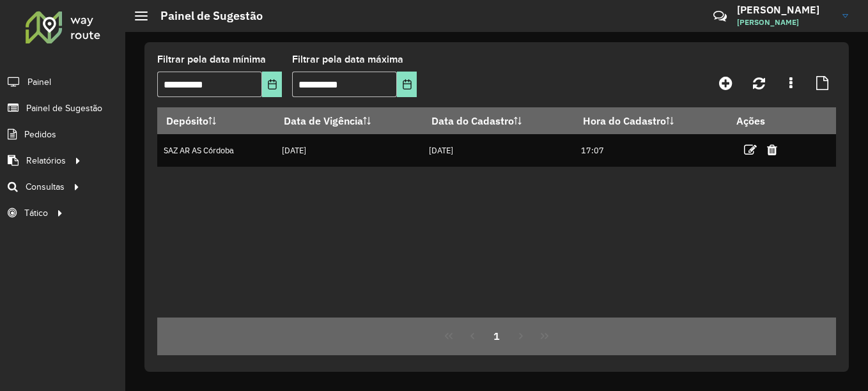 The width and height of the screenshot is (868, 391). Describe the element at coordinates (216, 150) in the screenshot. I see `td: SAZ AR AS Córdoba` at that location.